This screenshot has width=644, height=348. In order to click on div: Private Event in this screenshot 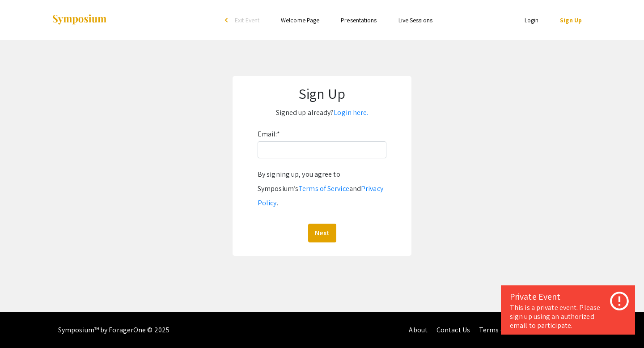, I will do `click(568, 296)`.